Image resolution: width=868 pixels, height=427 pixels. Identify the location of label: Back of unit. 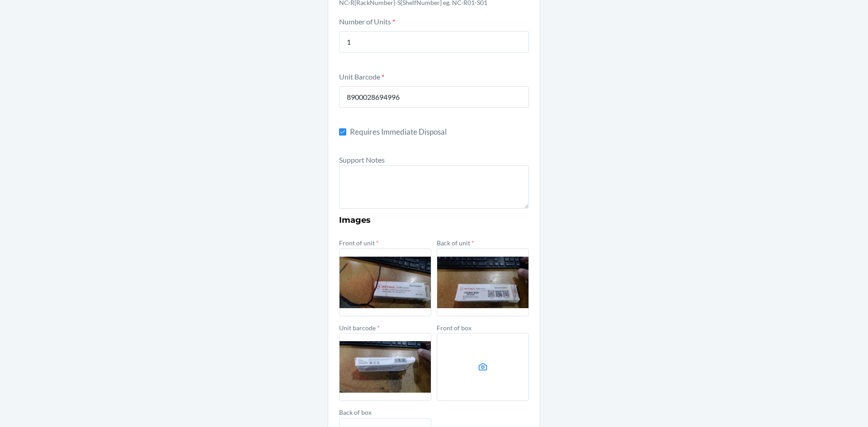
(455, 243).